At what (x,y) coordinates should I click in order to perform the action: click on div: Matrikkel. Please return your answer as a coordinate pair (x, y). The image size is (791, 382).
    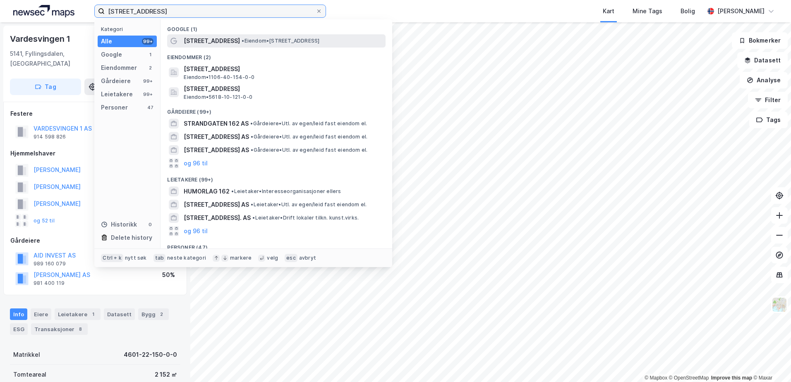
    Looking at the image, I should click on (26, 355).